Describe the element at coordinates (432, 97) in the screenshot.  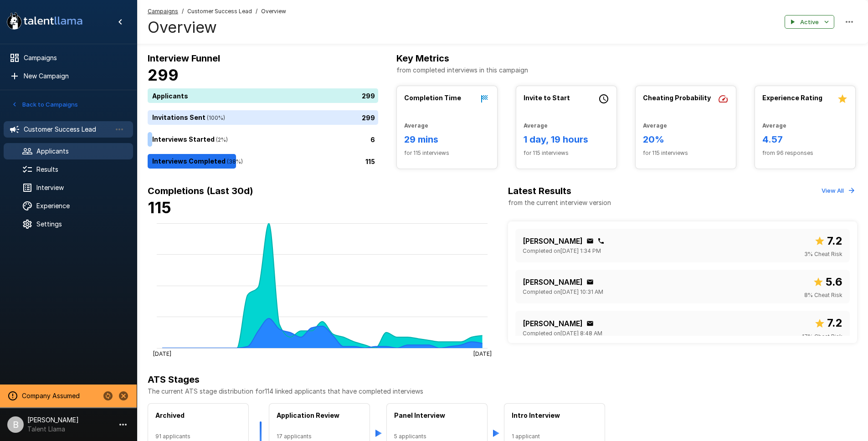
I see `b: Completion Time` at that location.